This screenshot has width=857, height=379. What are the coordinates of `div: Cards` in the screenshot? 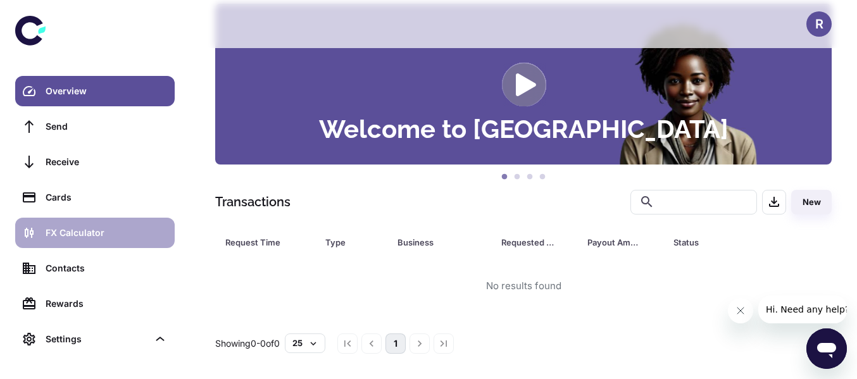 It's located at (106, 198).